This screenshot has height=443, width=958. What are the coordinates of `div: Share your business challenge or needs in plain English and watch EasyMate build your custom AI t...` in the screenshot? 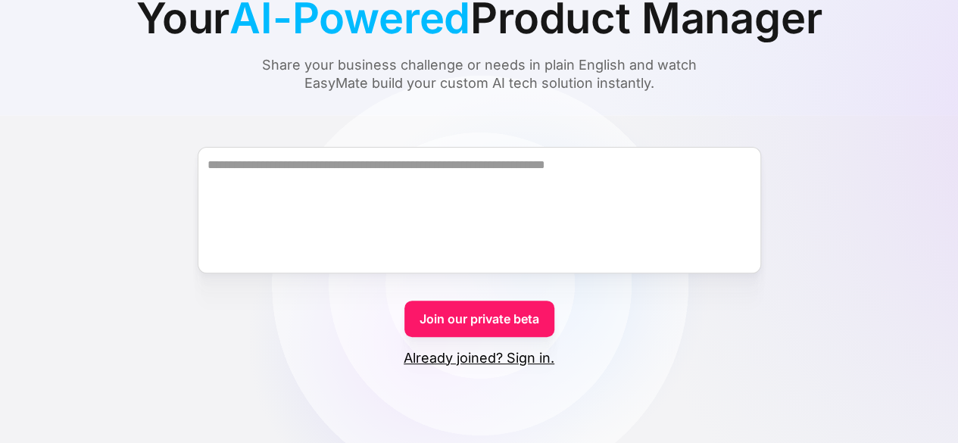 It's located at (480, 74).